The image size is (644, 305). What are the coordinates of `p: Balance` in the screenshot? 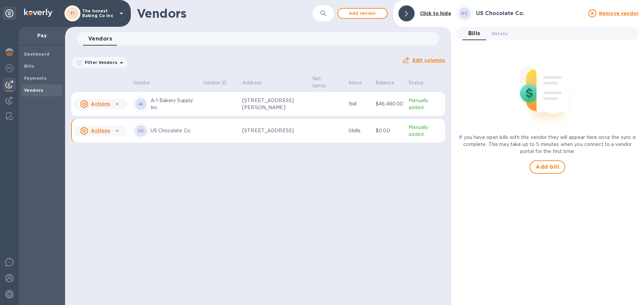 It's located at (385, 83).